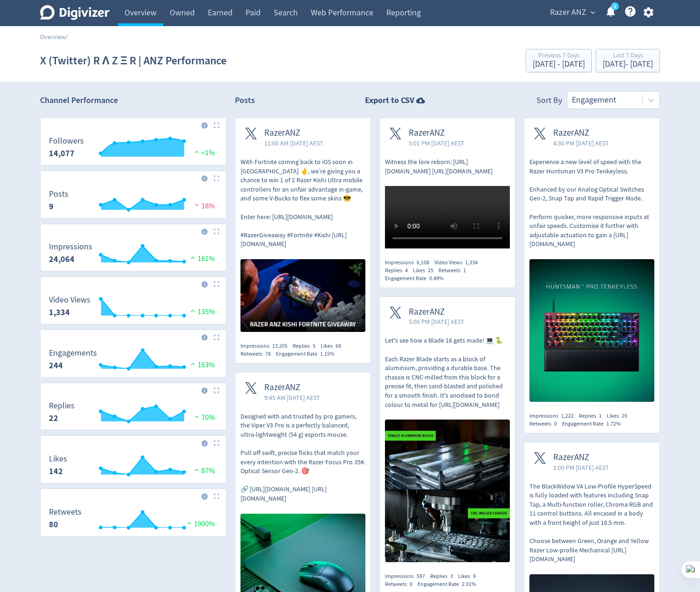 The height and width of the screenshot is (592, 700). Describe the element at coordinates (572, 12) in the screenshot. I see `button: Razer ANZ` at that location.